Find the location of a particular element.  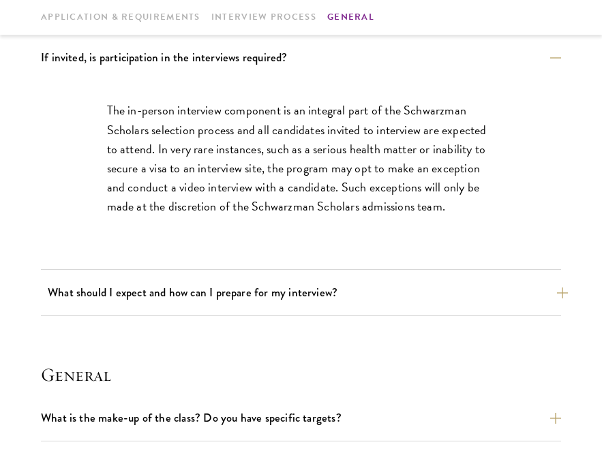

a: General is located at coordinates (350, 17).